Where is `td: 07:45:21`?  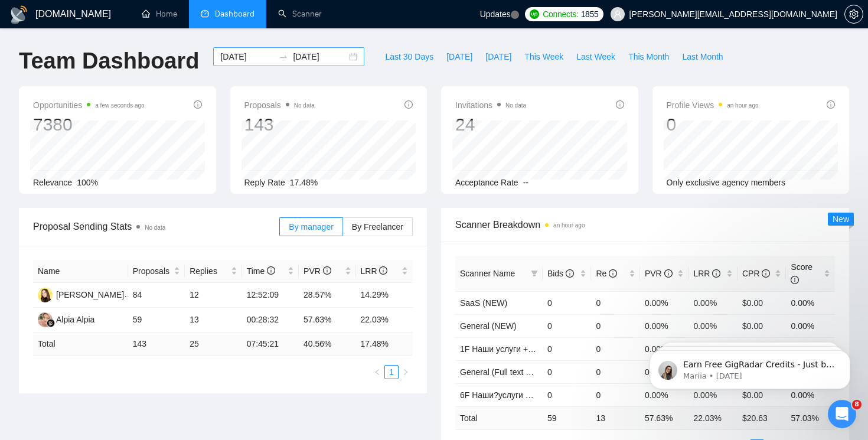 td: 07:45:21 is located at coordinates (271, 344).